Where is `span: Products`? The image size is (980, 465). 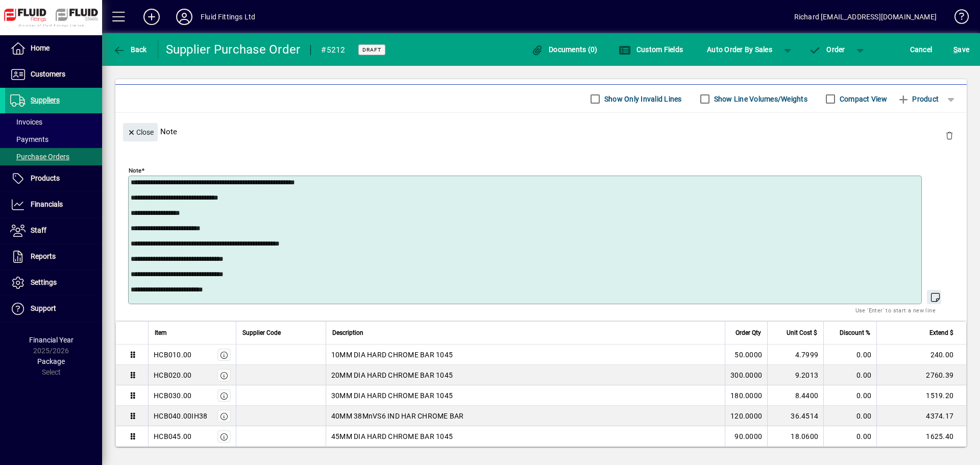
span: Products is located at coordinates (45, 178).